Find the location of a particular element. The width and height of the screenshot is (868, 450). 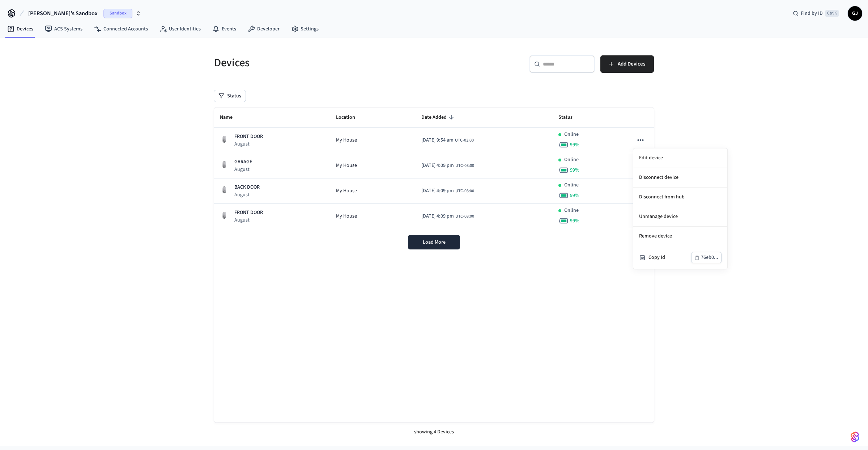

li: Unmanage device is located at coordinates (680, 217).